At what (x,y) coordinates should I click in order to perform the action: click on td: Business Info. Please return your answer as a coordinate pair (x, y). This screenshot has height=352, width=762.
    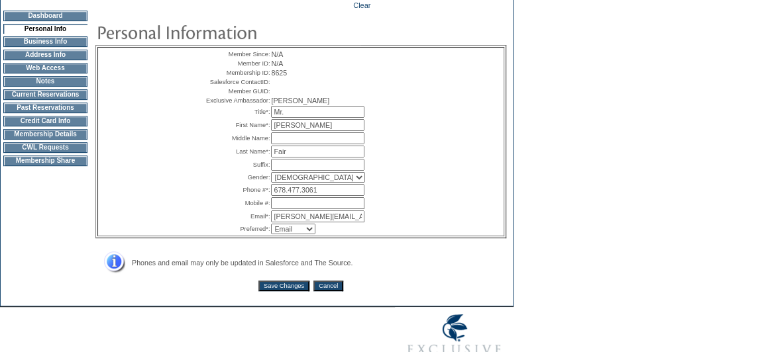
    Looking at the image, I should click on (45, 42).